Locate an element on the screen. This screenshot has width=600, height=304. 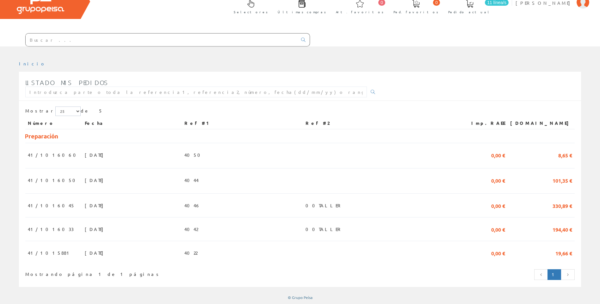
span: 41/1016033 is located at coordinates (51, 229).